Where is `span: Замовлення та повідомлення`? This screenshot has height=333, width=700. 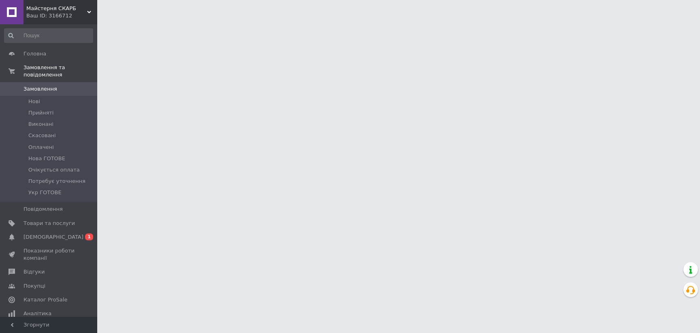 span: Замовлення та повідомлення is located at coordinates (60, 71).